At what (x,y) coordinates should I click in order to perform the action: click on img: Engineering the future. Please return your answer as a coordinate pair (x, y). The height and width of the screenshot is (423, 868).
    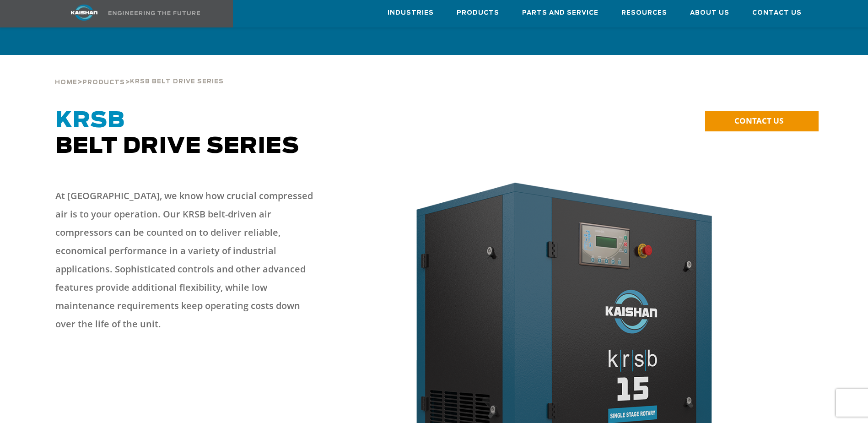
    Looking at the image, I should click on (154, 13).